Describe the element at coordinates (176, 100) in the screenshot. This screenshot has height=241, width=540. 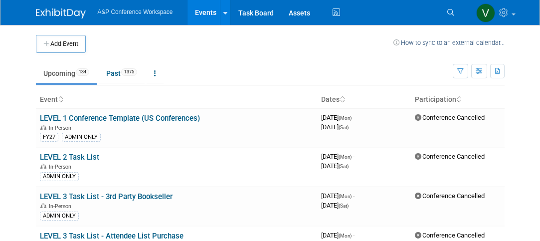
I see `th: Event` at that location.